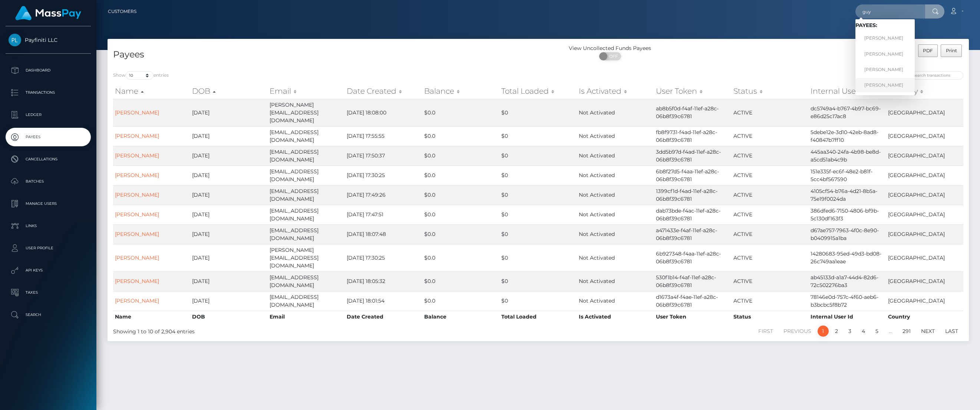 Image resolution: width=980 pixels, height=410 pixels. I want to click on td: 530f1b14-f4af-11ef-a28c-06b8f39c6781, so click(692, 281).